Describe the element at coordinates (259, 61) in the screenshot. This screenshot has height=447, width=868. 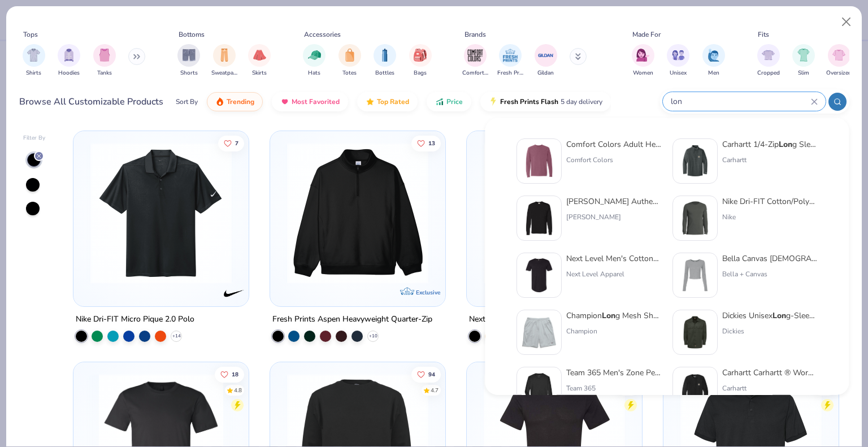
I see `div: filter for Skirts` at that location.